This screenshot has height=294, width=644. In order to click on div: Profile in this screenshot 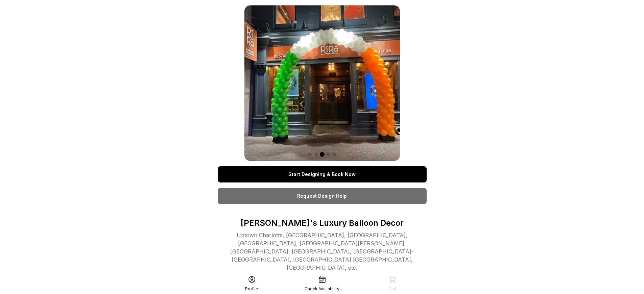, I will do `click(252, 289)`.